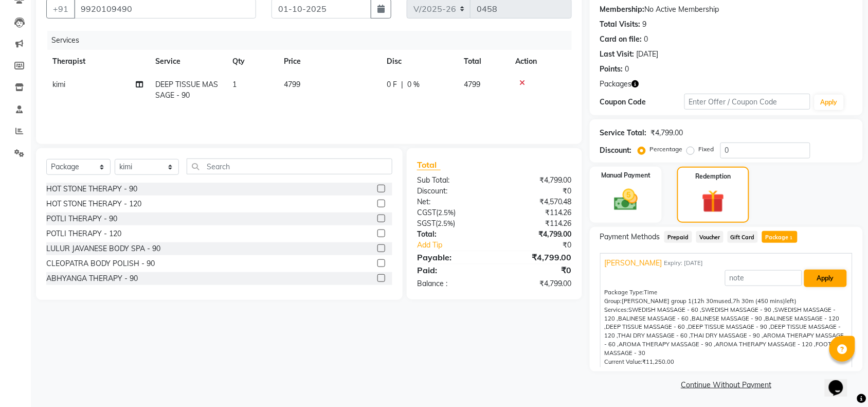  I want to click on span: THAI DRY MASSAGE - 90 ,, so click(727, 336).